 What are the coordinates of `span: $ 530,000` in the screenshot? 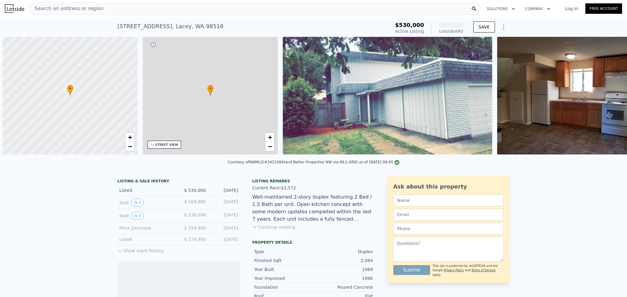 It's located at (195, 190).